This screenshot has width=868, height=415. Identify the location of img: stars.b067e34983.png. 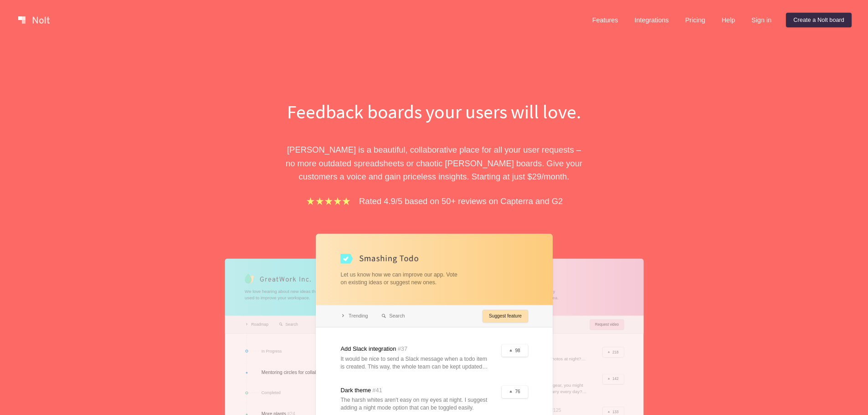
(329, 201).